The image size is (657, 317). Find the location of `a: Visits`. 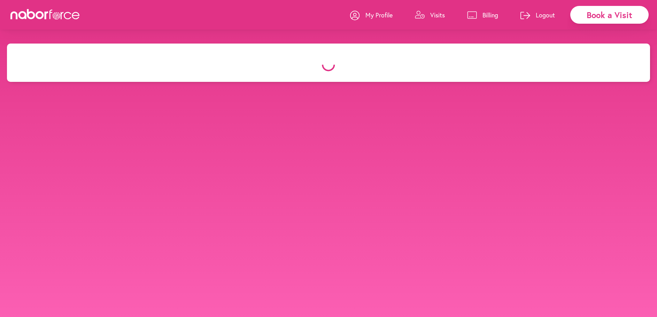

a: Visits is located at coordinates (430, 15).